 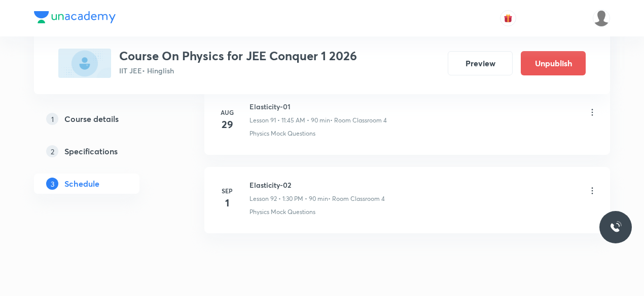 I want to click on h5: Course details, so click(x=92, y=119).